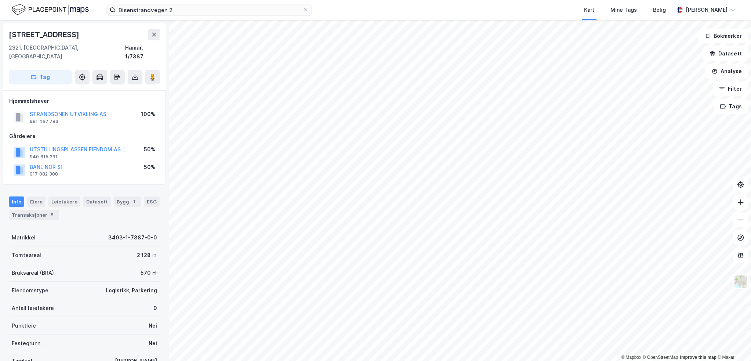 Image resolution: width=751 pixels, height=361 pixels. What do you see at coordinates (209, 10) in the screenshot?
I see `input: Søk på adresse, matrikkel, gårdeiere, leietakere eller personer` at bounding box center [209, 10].